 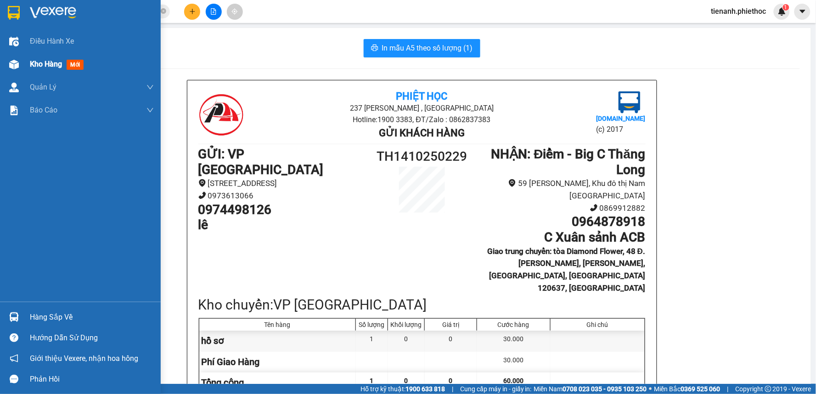 What do you see at coordinates (192, 11) in the screenshot?
I see `button: plus` at bounding box center [192, 11].